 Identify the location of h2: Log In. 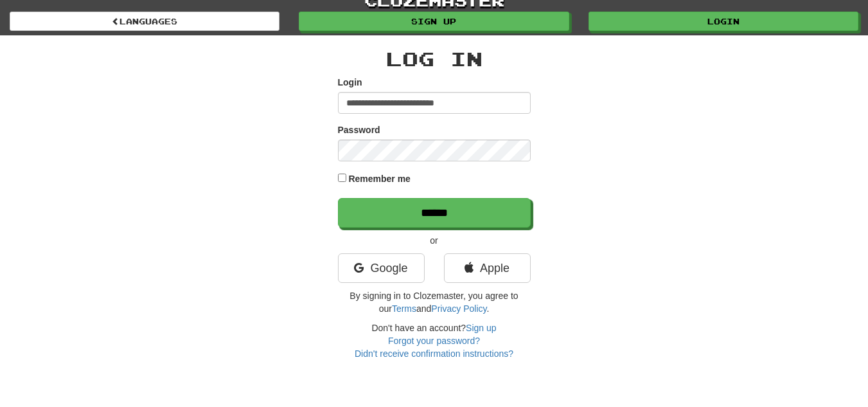
(435, 59).